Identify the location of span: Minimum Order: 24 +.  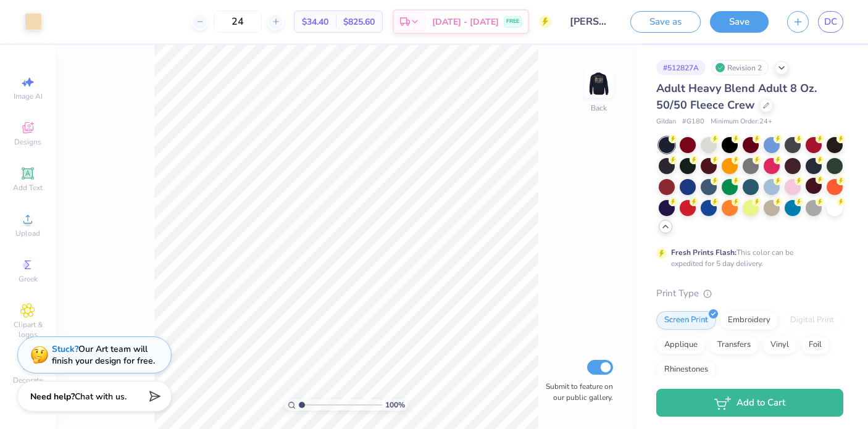
(742, 122).